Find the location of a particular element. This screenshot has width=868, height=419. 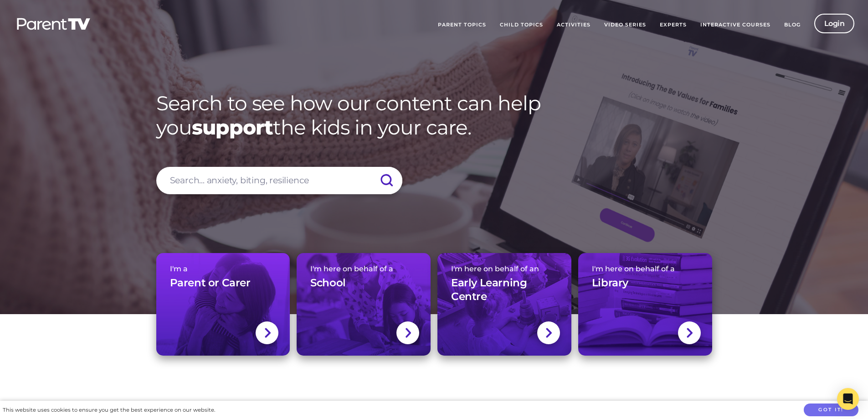

h3: Library is located at coordinates (610, 283).